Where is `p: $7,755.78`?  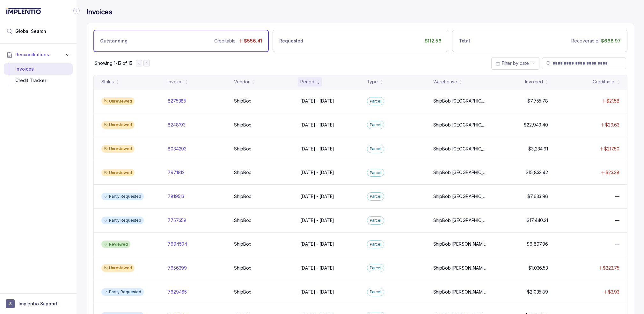
p: $7,755.78 is located at coordinates (538, 101).